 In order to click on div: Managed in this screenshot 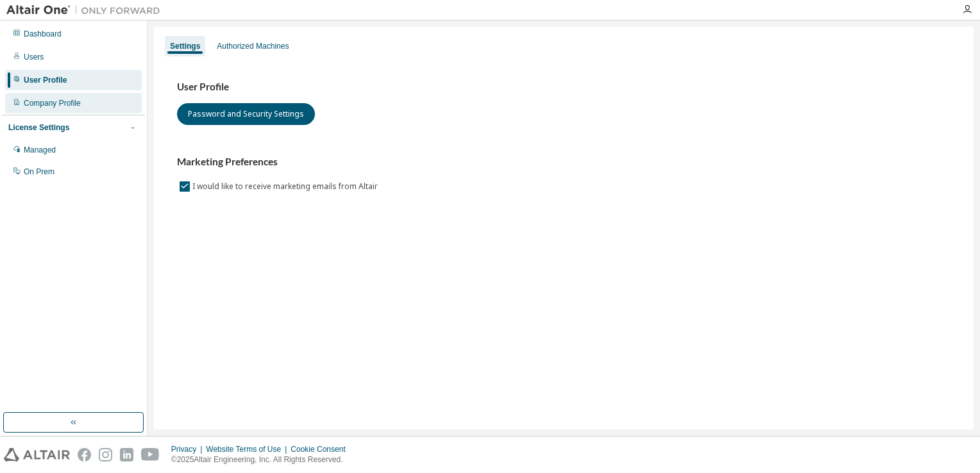, I will do `click(40, 150)`.